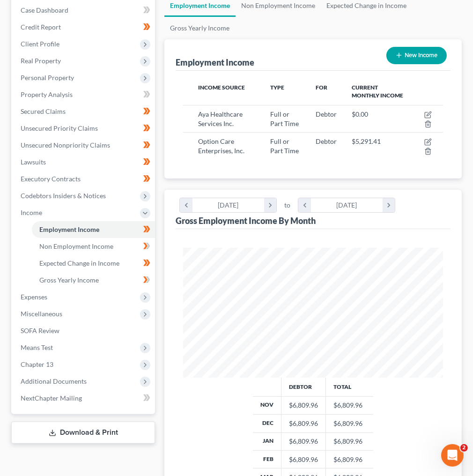 The width and height of the screenshot is (473, 476). I want to click on button: New Income, so click(416, 55).